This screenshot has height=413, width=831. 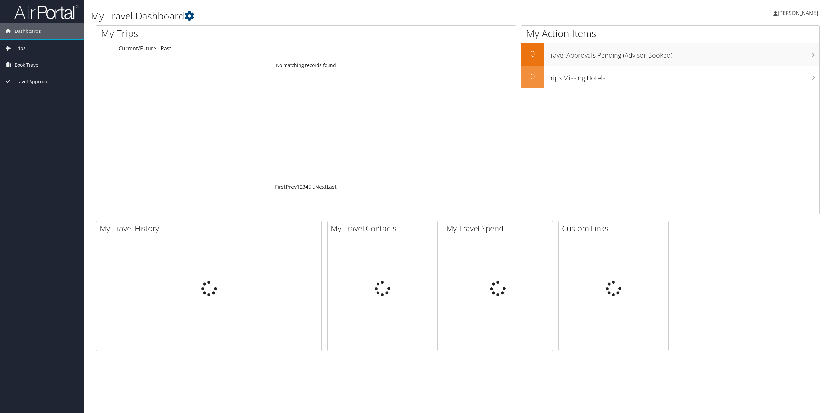 What do you see at coordinates (137, 48) in the screenshot?
I see `a: Current/Future` at bounding box center [137, 48].